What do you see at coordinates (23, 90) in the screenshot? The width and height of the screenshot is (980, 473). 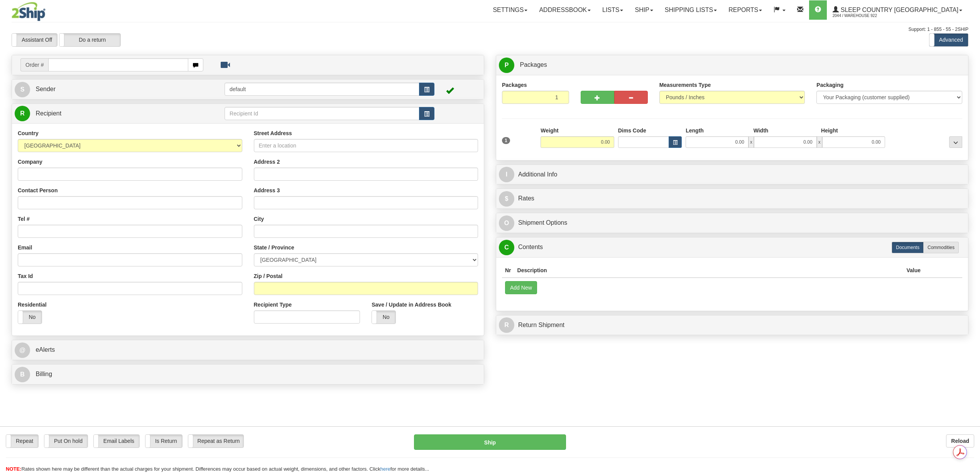 I see `span: S` at bounding box center [23, 90].